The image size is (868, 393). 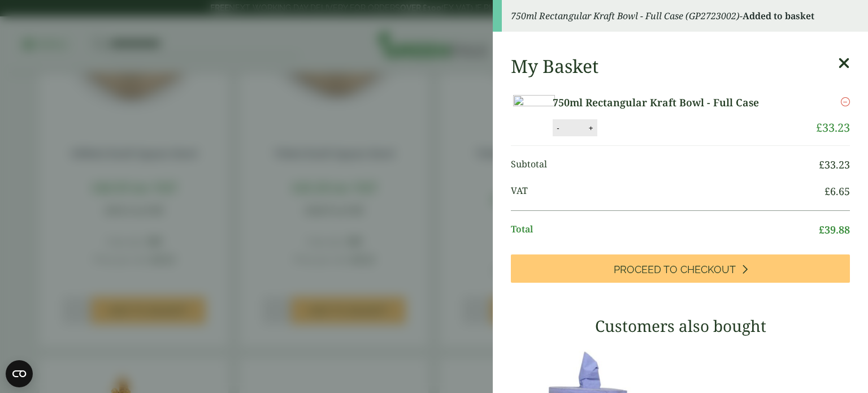 What do you see at coordinates (834, 230) in the screenshot?
I see `bdi: 39.88` at bounding box center [834, 230].